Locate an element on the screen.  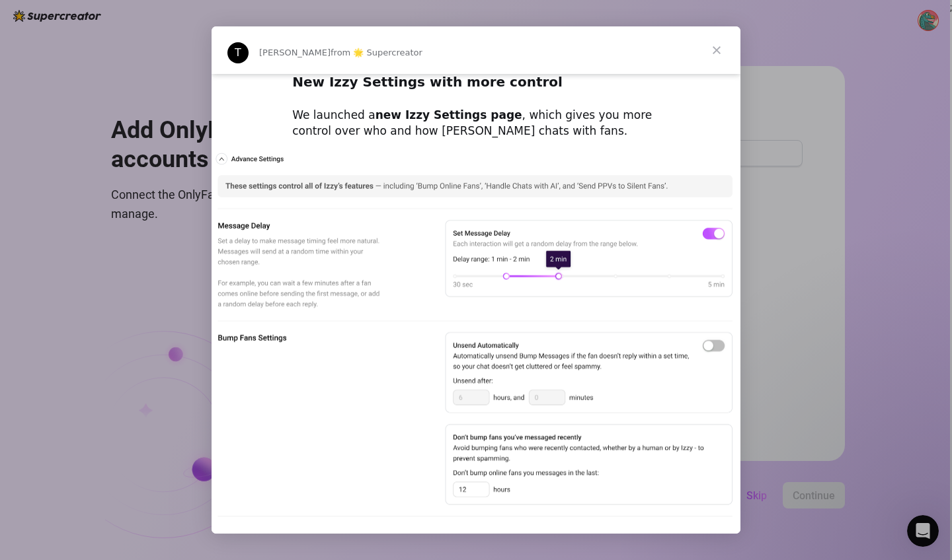
span: from 🌟 Supercreator is located at coordinates (376, 52).